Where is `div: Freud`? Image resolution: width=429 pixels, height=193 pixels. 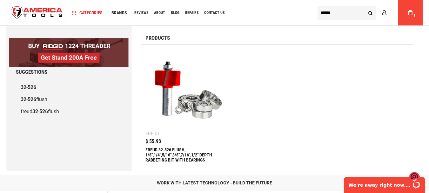
div: Freud is located at coordinates (152, 133).